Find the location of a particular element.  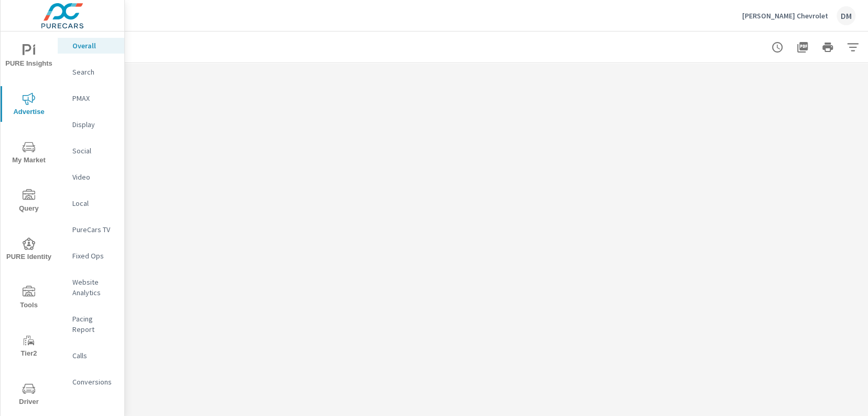

p: Overall is located at coordinates (94, 46).